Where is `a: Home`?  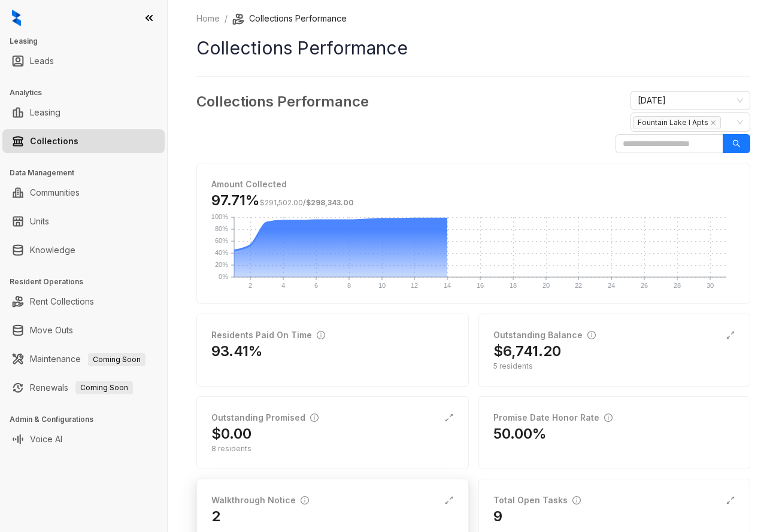
a: Home is located at coordinates (207, 19).